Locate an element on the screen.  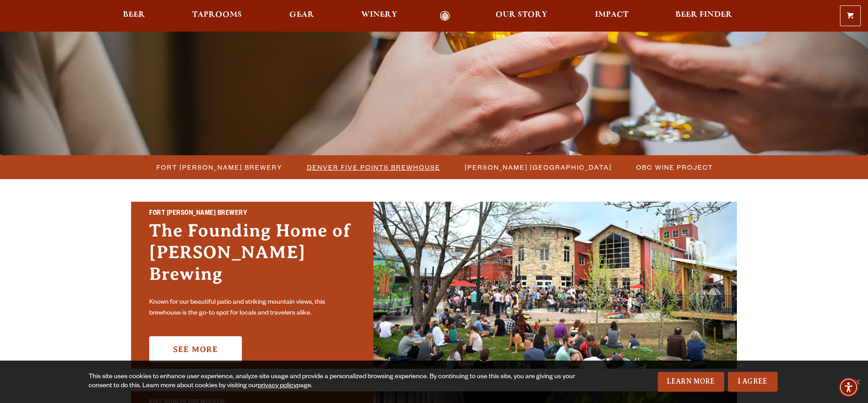
a: privacy policy is located at coordinates (277, 386).